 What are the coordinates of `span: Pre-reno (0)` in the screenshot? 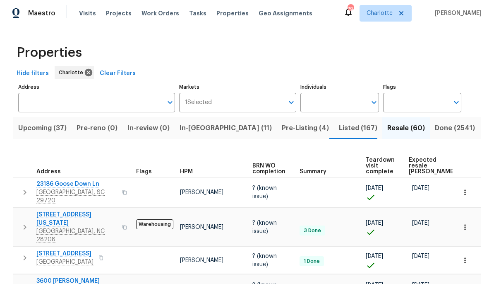 It's located at (97, 128).